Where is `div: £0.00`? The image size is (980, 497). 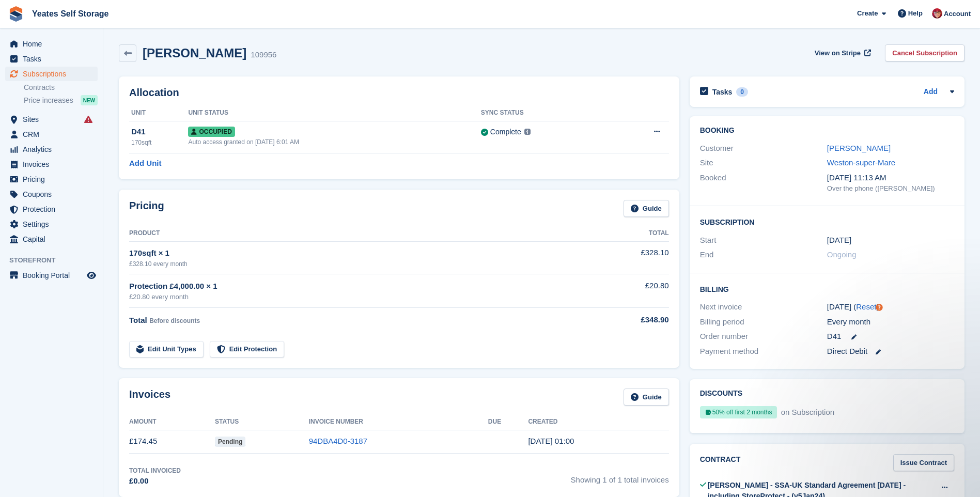
div: £0.00 is located at coordinates (155, 481).